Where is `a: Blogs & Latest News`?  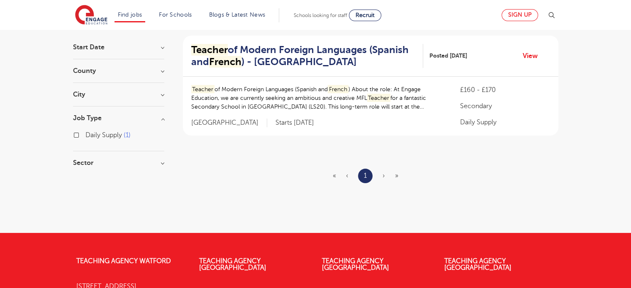 a: Blogs & Latest News is located at coordinates (237, 15).